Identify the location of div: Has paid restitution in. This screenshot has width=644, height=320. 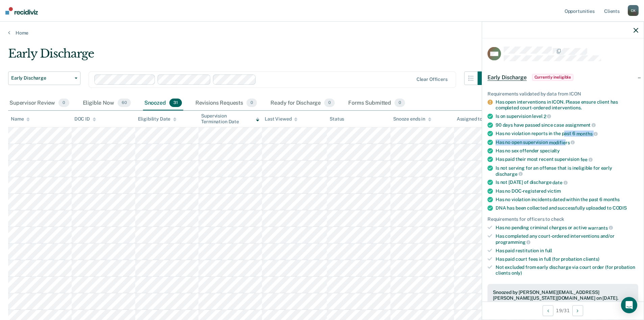
(568, 250).